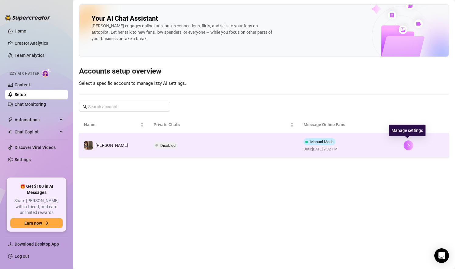 This screenshot has width=455, height=269. What do you see at coordinates (89, 146) in the screenshot?
I see `img: Luz` at bounding box center [89, 146].